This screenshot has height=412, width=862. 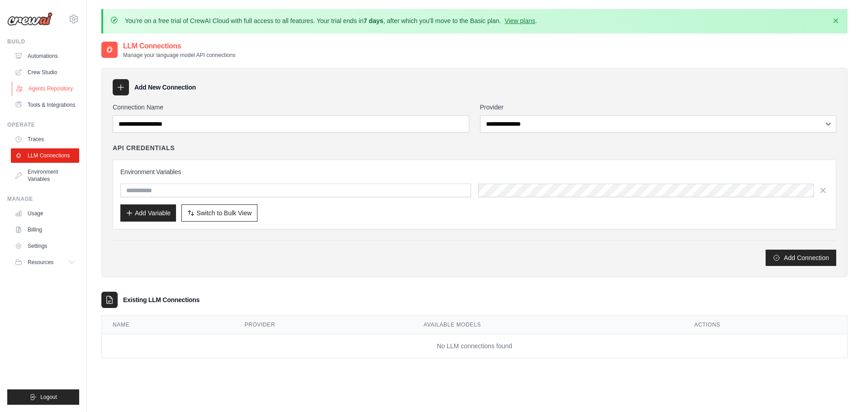 I want to click on button: Logout, so click(x=43, y=397).